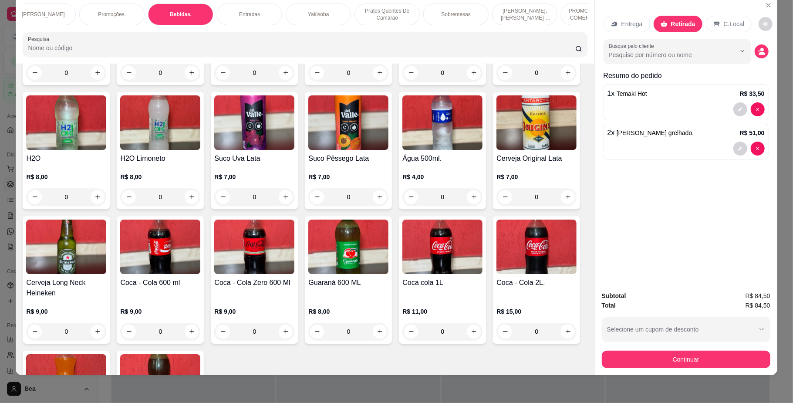 The image size is (793, 403). What do you see at coordinates (650, 133) in the screenshot?
I see `p: 2 x` at bounding box center [650, 133].